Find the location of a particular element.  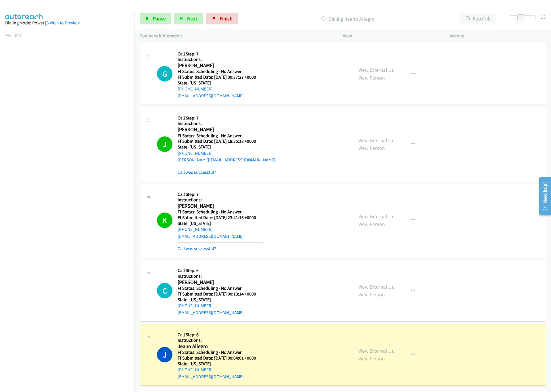

h2: Jeano Allegro is located at coordinates (221, 346).